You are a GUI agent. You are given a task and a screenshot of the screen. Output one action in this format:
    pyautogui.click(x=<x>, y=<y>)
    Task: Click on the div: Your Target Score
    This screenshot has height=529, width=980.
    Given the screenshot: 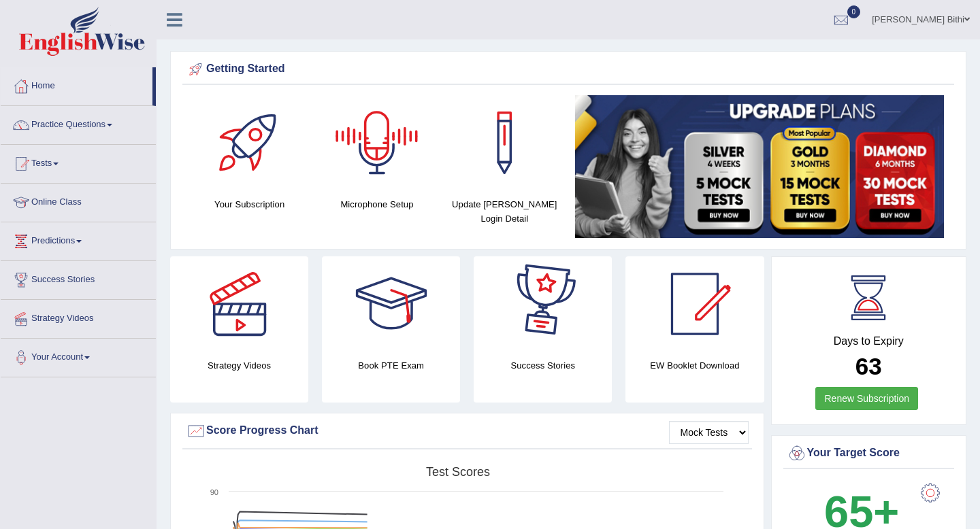 What is the action you would take?
    pyautogui.click(x=869, y=454)
    